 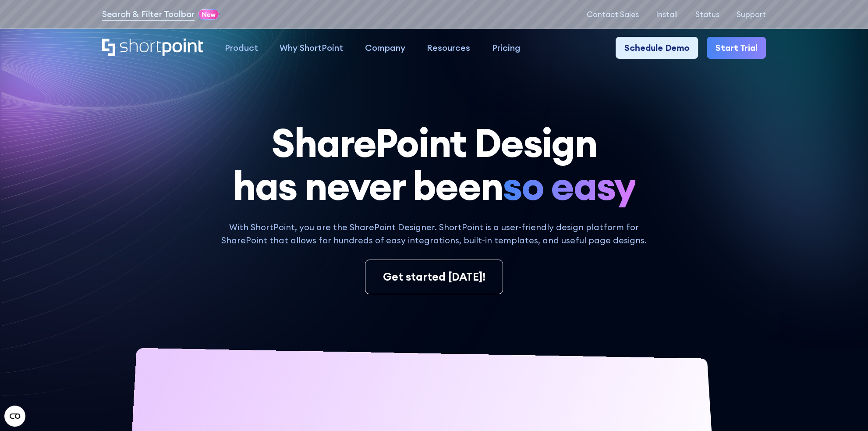 What do you see at coordinates (148, 14) in the screenshot?
I see `a: Search & Filter Toolbar` at bounding box center [148, 14].